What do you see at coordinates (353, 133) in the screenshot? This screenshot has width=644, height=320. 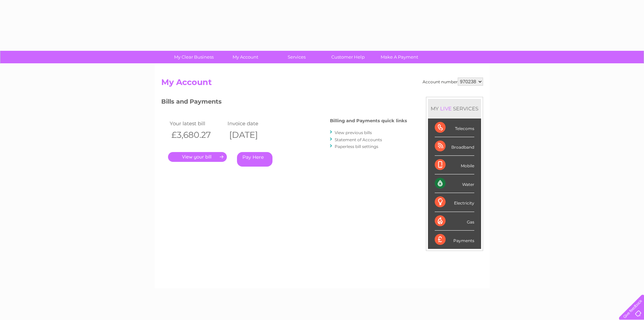 I see `a: View previous bills` at bounding box center [353, 133].